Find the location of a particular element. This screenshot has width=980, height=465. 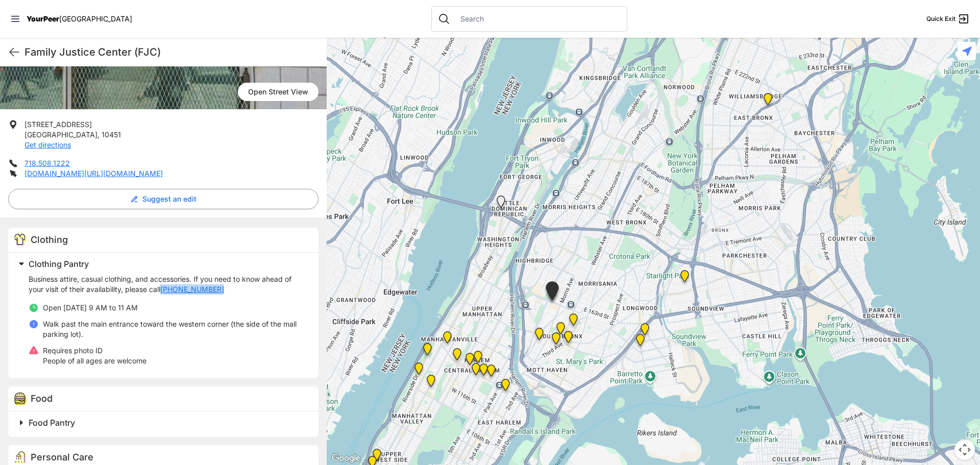

span: 10451 is located at coordinates (111, 134).